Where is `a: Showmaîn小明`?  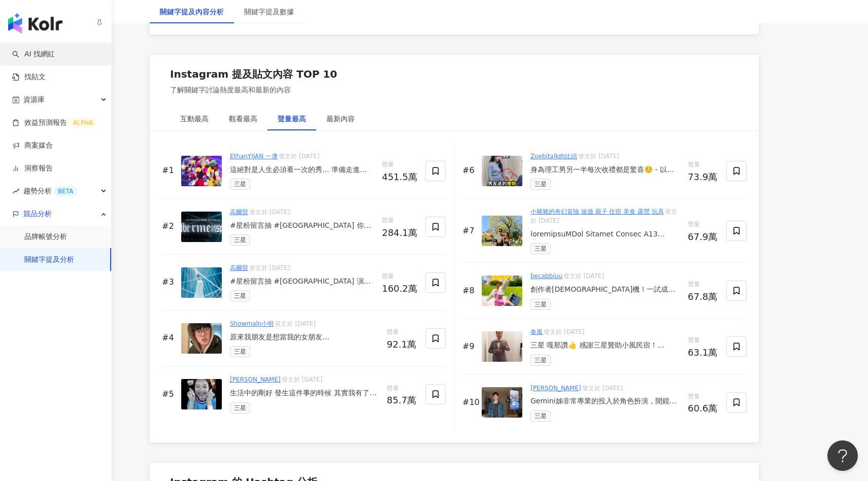 a: Showmaîn小明 is located at coordinates (251, 324).